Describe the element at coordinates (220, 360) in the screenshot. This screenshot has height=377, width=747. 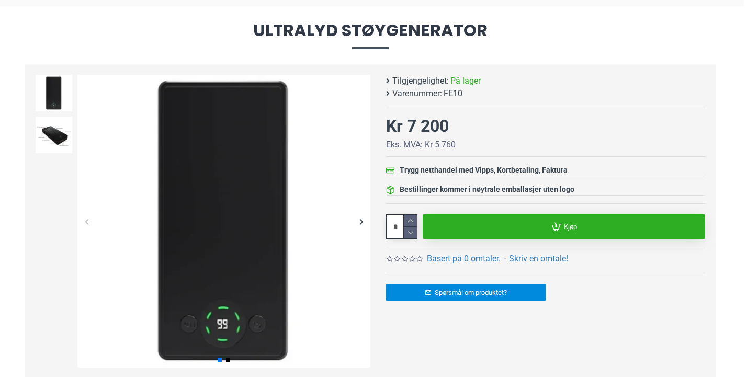
I see `span: Go to slide 1` at that location.